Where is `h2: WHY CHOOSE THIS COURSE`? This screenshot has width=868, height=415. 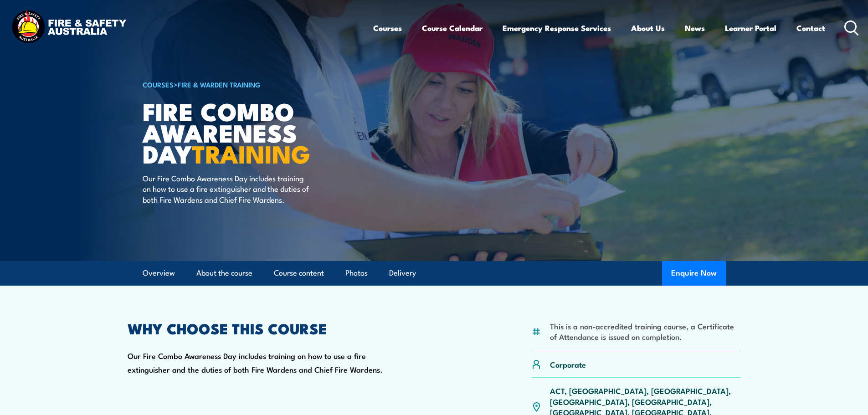
h2: WHY CHOOSE THIS COURSE is located at coordinates (261, 328).